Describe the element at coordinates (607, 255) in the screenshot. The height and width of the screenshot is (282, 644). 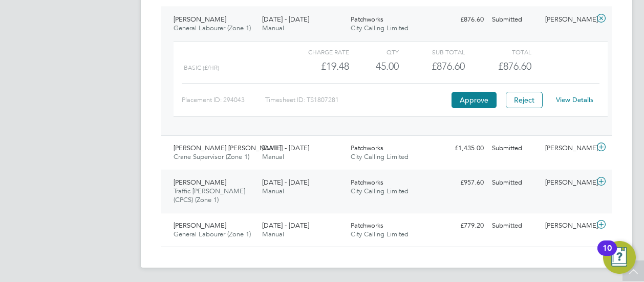
I see `div: 10` at that location.